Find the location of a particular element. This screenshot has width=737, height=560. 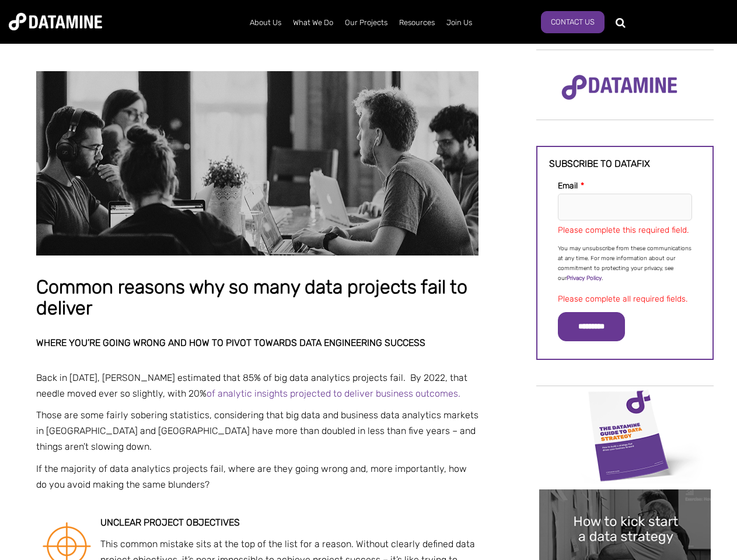

h3: Subscribe to datafix is located at coordinates (625, 164).